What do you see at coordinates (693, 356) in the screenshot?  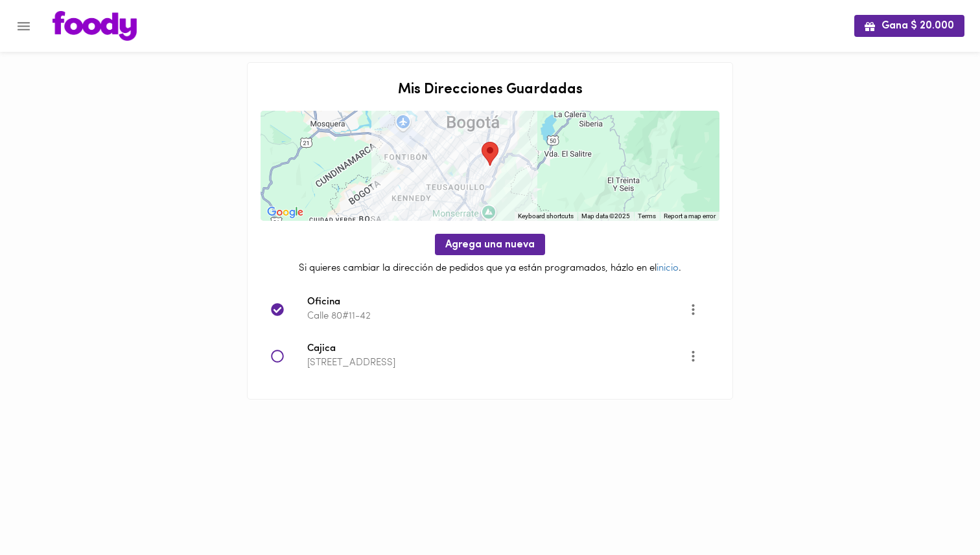 I see `button: More` at bounding box center [693, 356].